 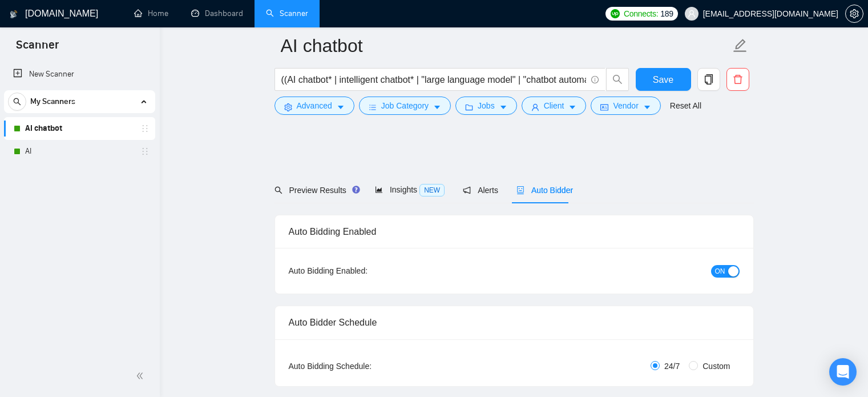 What do you see at coordinates (520, 191) in the screenshot?
I see `span: robot` at bounding box center [520, 191].